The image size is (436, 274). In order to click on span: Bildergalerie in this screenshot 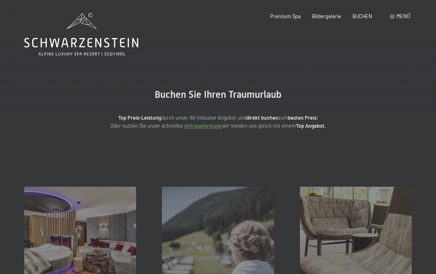, I will do `click(327, 16)`.